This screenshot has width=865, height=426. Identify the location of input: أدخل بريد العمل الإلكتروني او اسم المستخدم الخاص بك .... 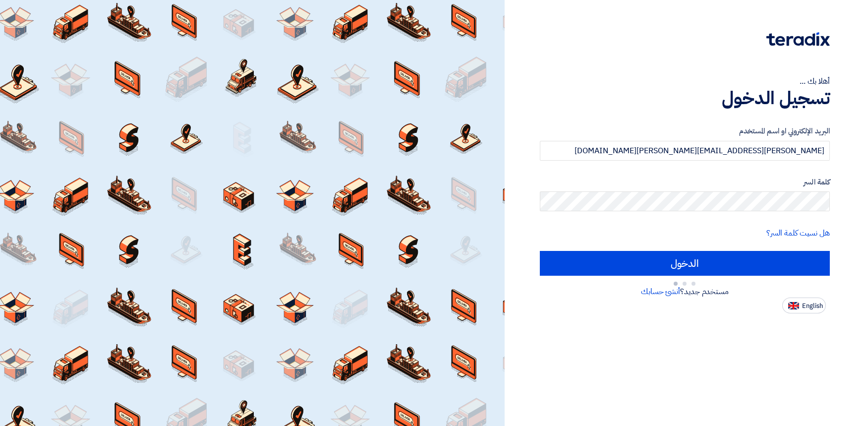
(685, 151).